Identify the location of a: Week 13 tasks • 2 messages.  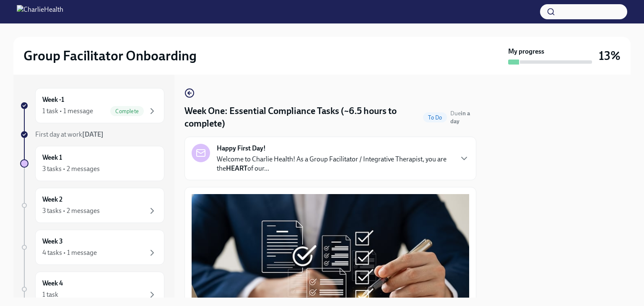
(93, 163).